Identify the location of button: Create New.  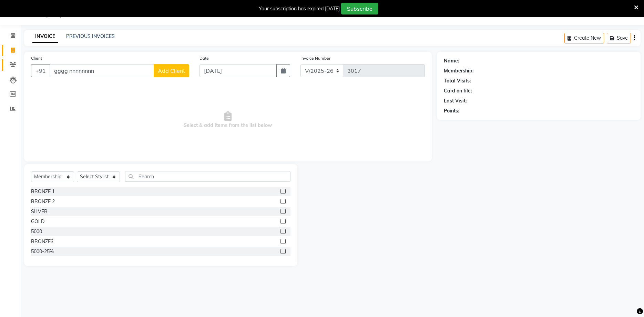
(584, 38).